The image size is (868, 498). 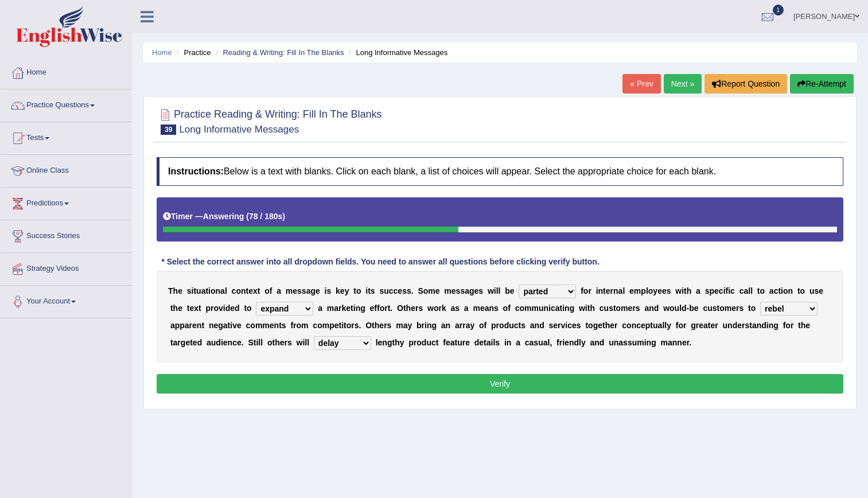 What do you see at coordinates (332, 325) in the screenshot?
I see `b: p` at bounding box center [332, 325].